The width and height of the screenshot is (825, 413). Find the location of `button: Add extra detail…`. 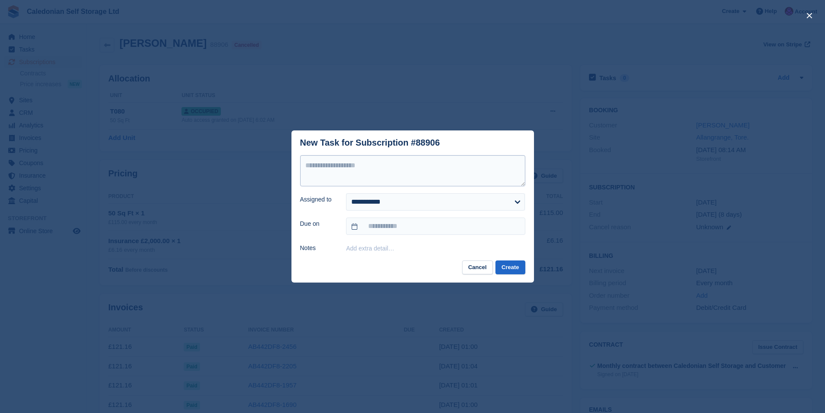

button: Add extra detail… is located at coordinates (370, 248).